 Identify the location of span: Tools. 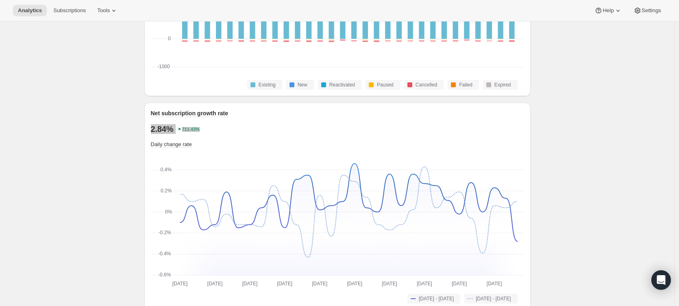
(103, 11).